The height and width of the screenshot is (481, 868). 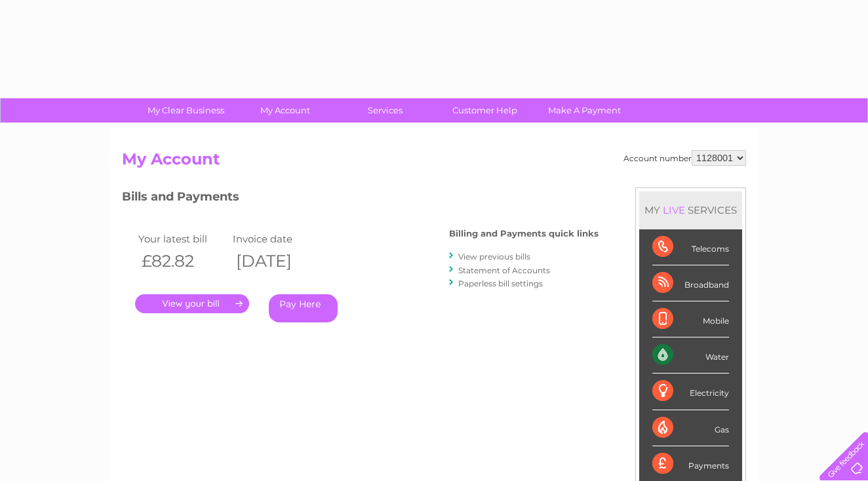 I want to click on a: Make A Payment, so click(x=584, y=110).